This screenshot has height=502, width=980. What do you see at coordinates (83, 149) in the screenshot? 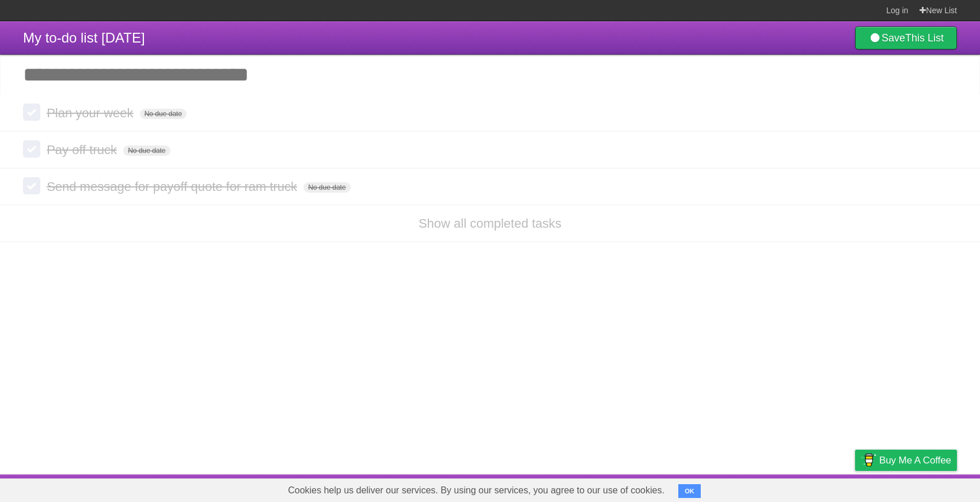
I see `span: Pay off truck` at bounding box center [83, 149].